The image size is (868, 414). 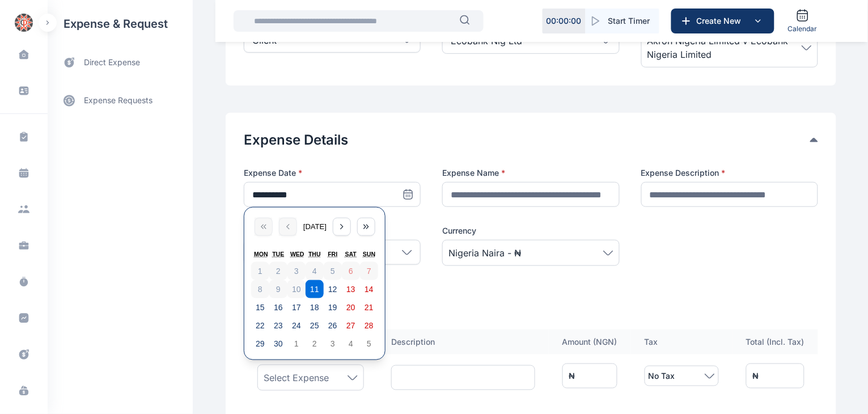 I want to click on a: expense requests, so click(x=120, y=101).